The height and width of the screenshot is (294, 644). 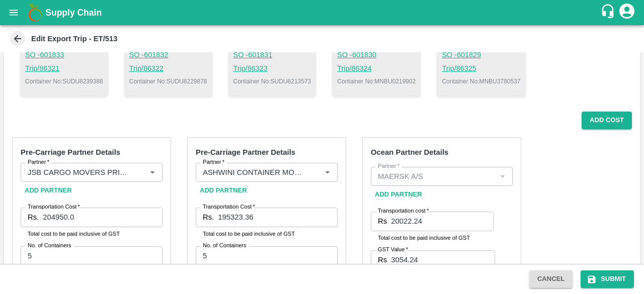 What do you see at coordinates (481, 69) in the screenshot?
I see `a: Trip/86325` at bounding box center [481, 69].